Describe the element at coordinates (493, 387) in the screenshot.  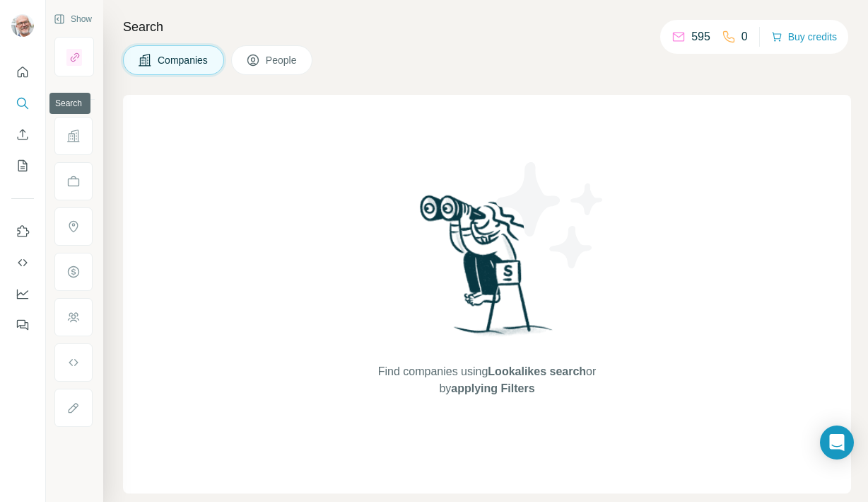
I see `span: applying Filters` at that location.